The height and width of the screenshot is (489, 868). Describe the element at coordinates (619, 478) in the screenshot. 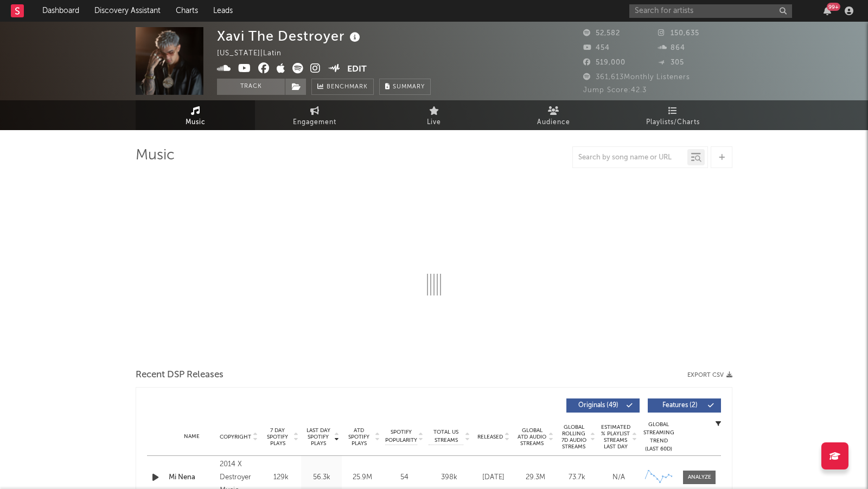

I see `div: N/A` at that location.